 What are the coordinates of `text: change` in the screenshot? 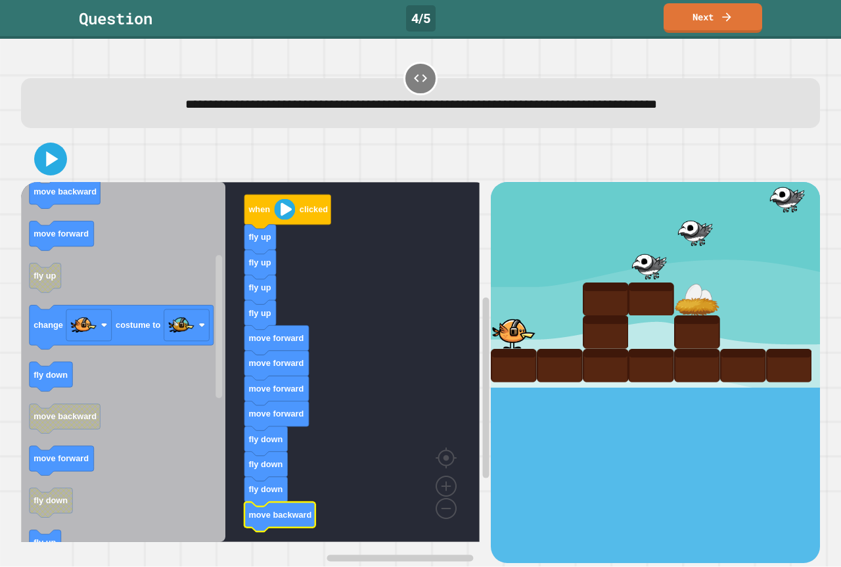 It's located at (48, 325).